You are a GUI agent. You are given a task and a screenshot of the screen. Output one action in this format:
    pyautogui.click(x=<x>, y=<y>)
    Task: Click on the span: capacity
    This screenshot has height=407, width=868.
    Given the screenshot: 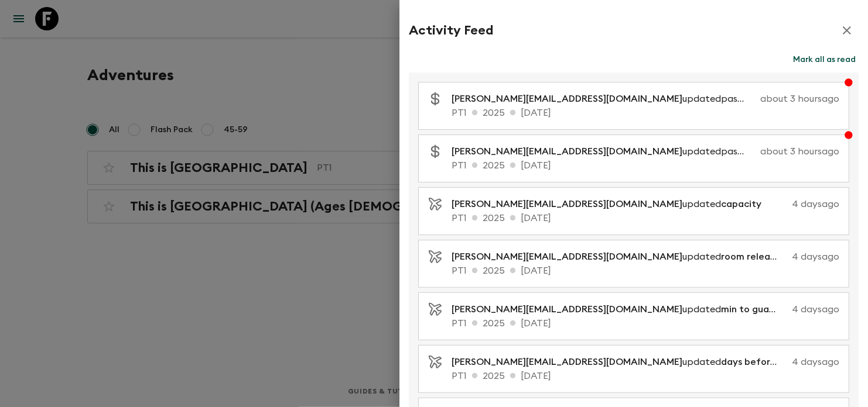 What is the action you would take?
    pyautogui.click(x=741, y=204)
    